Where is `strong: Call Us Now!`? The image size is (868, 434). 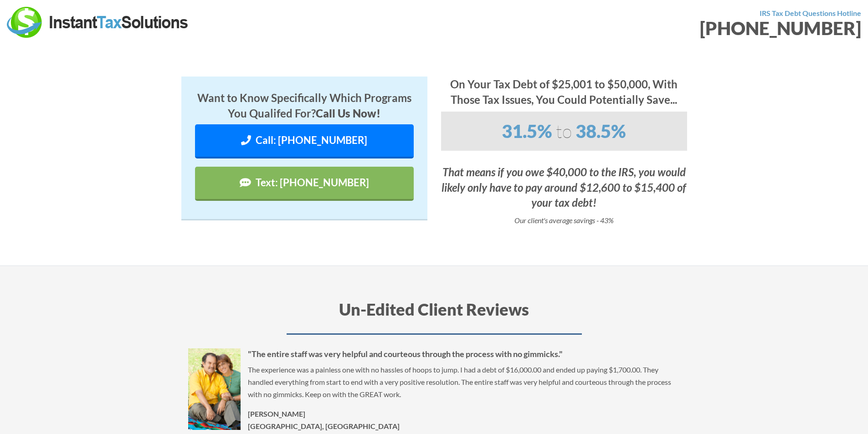
strong: Call Us Now! is located at coordinates (348, 113).